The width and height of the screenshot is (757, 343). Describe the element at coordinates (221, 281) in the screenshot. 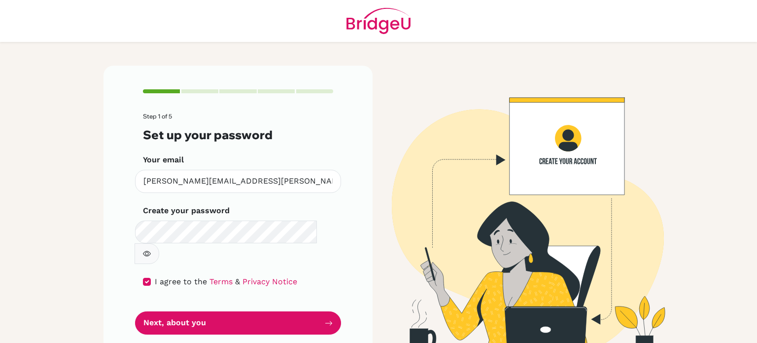

I see `a: Terms` at that location.